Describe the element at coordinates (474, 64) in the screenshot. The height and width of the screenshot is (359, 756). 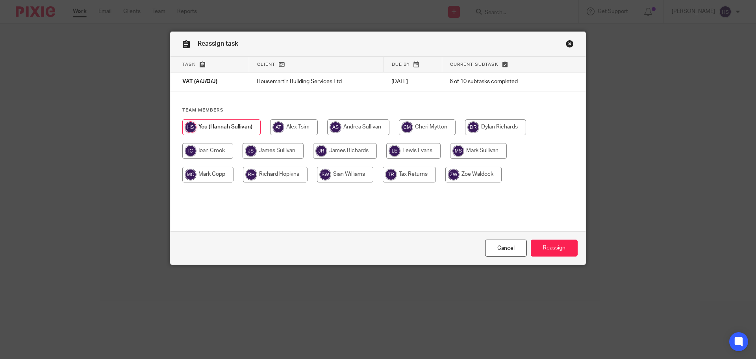
I see `span: Current subtask` at that location.